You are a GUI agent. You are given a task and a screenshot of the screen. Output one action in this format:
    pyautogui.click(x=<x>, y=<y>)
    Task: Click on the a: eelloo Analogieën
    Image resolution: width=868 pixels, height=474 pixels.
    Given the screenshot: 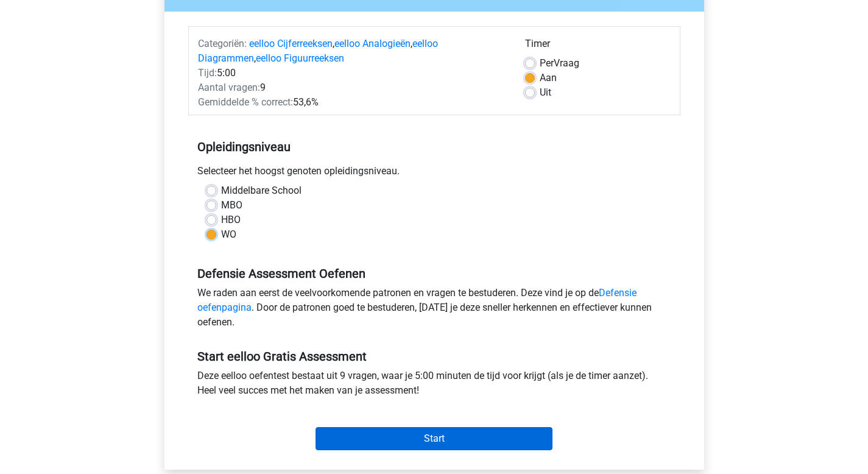 What is the action you would take?
    pyautogui.click(x=372, y=44)
    